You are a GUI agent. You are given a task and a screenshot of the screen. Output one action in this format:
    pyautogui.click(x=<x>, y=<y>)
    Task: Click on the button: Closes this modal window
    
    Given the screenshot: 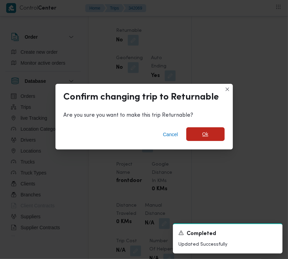 What is the action you would take?
    pyautogui.click(x=227, y=89)
    